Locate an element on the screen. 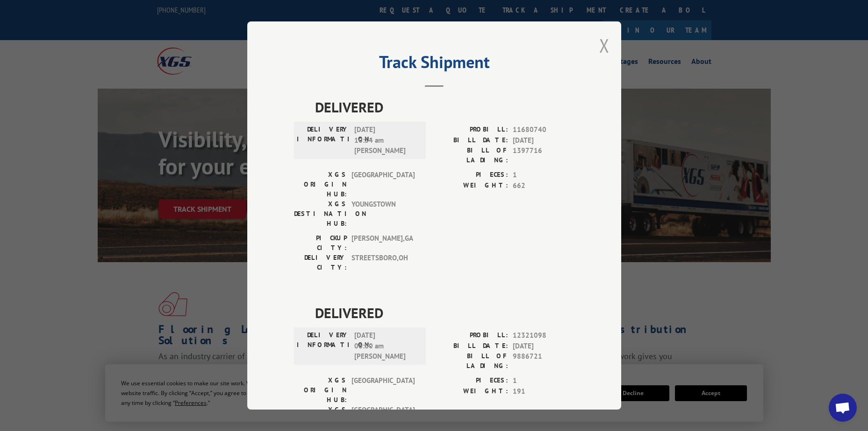 The image size is (868, 431). label: DELIVERY CITY: is located at coordinates (320, 263).